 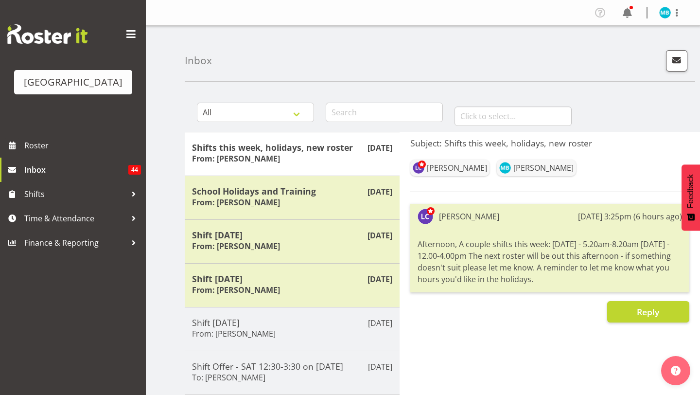 I want to click on span: Shifts, so click(x=75, y=194).